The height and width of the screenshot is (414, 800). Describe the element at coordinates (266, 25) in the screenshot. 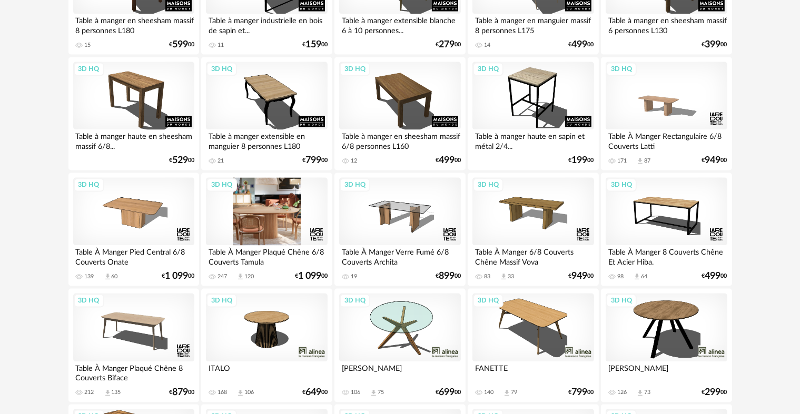

I see `div: Table à manger industrielle en bois de sapin et...` at that location.